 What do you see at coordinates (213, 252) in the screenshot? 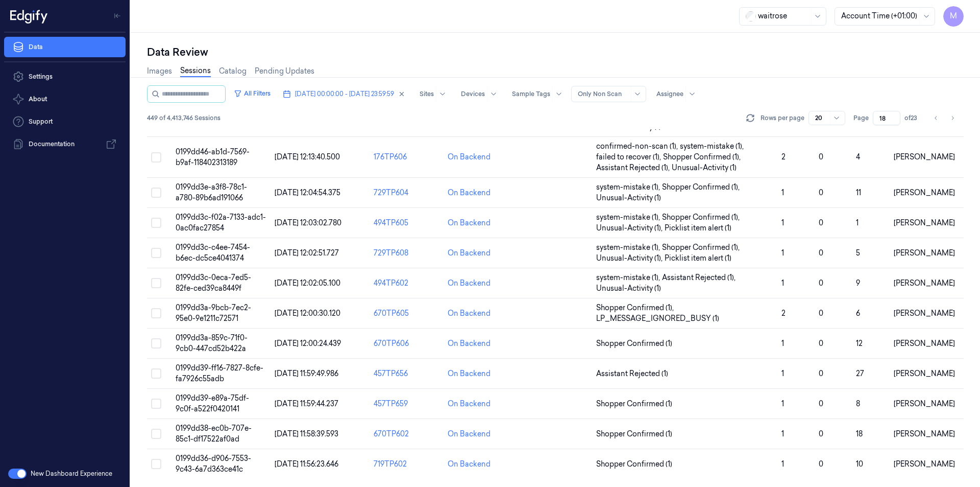
I see `span: 0199dd3c-c4ee-7454-b6ec-dc5ce4041374` at bounding box center [213, 252].